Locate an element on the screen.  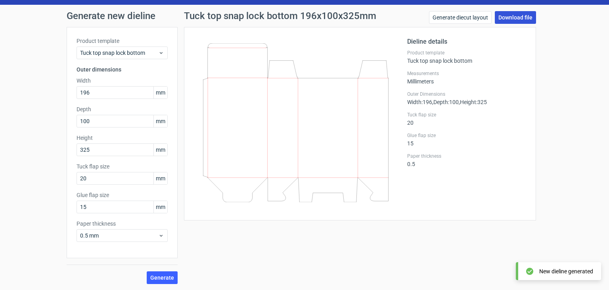
h1: Tuck top snap lock bottom 196x100x325mm is located at coordinates (280, 16).